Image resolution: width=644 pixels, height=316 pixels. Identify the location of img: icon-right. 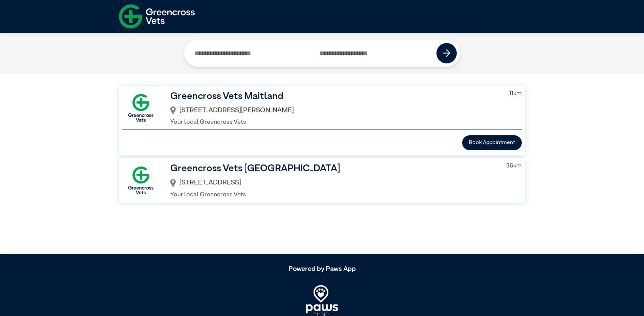
(447, 53).